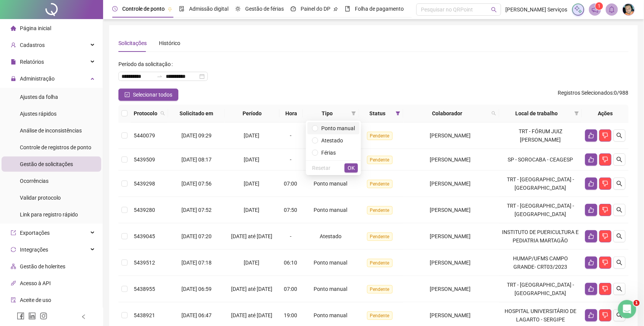  I want to click on span: Painel do DP, so click(316, 9).